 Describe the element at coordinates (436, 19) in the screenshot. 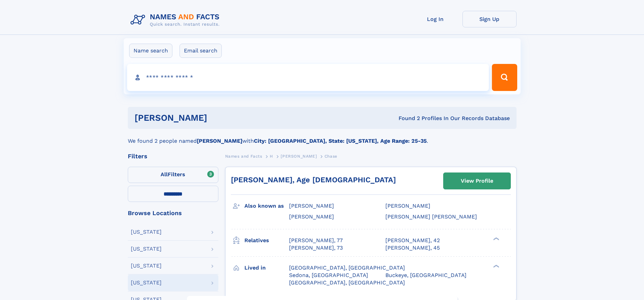

I see `a: Log In` at that location.